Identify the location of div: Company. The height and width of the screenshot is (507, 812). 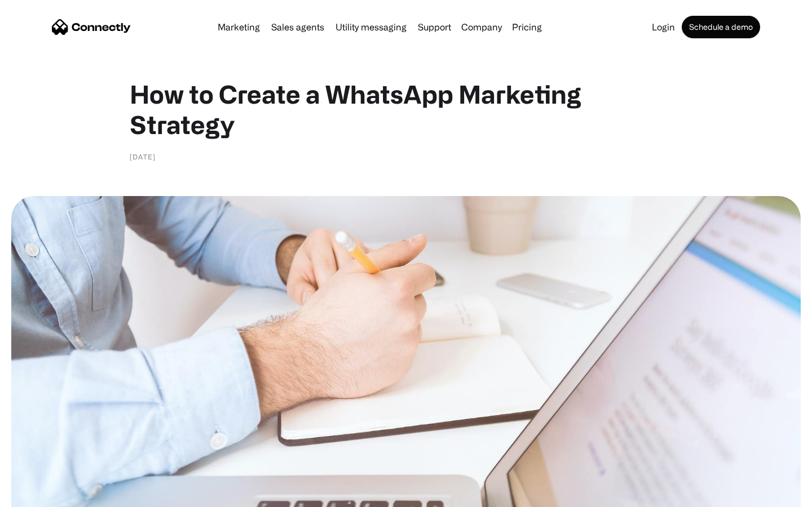
(481, 27).